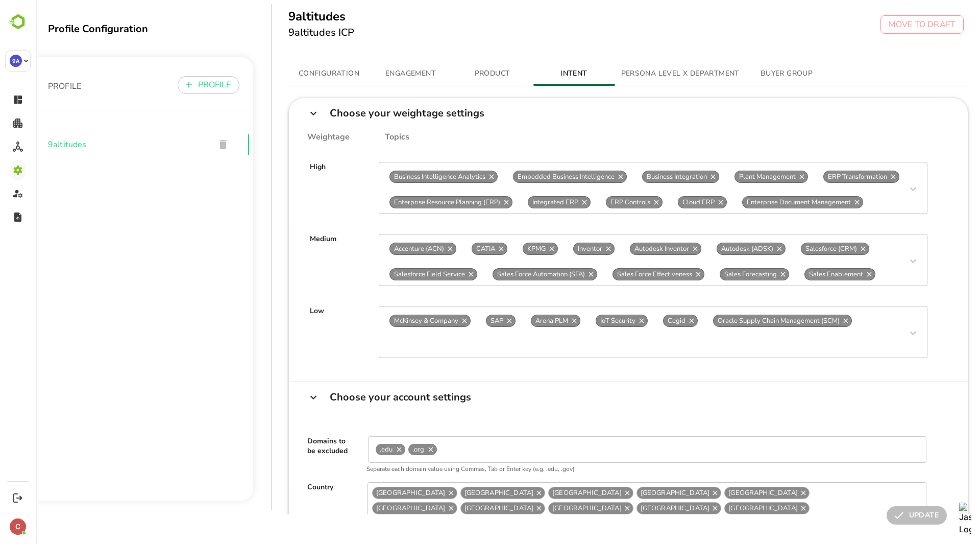 This screenshot has width=980, height=544. What do you see at coordinates (457, 74) in the screenshot?
I see `span: PRODUCT` at bounding box center [457, 74].